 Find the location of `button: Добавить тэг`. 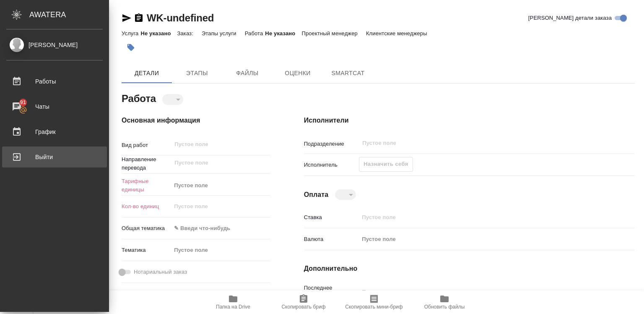

button: Добавить тэг is located at coordinates (131, 47).